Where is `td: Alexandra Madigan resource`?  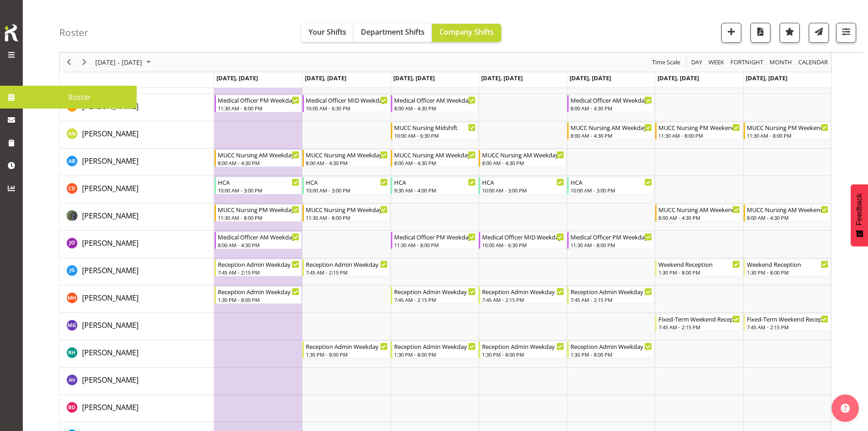
td: Alexandra Madigan resource is located at coordinates (137, 108).